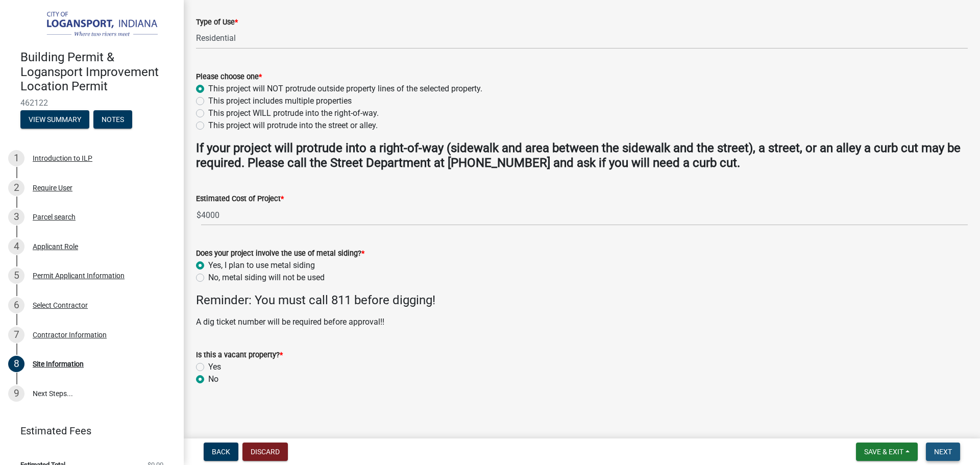 This screenshot has width=980, height=465. I want to click on label: No, so click(214, 379).